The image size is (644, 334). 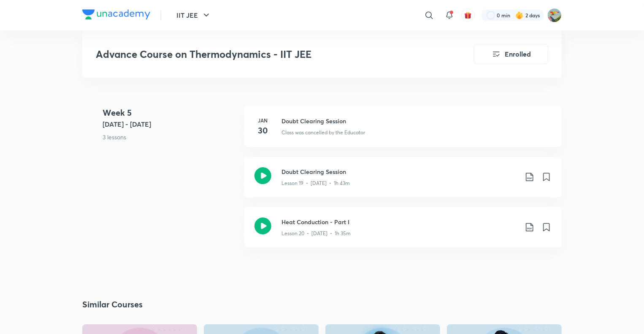 I want to click on h3: Heat Conduction - Part I, so click(x=400, y=222).